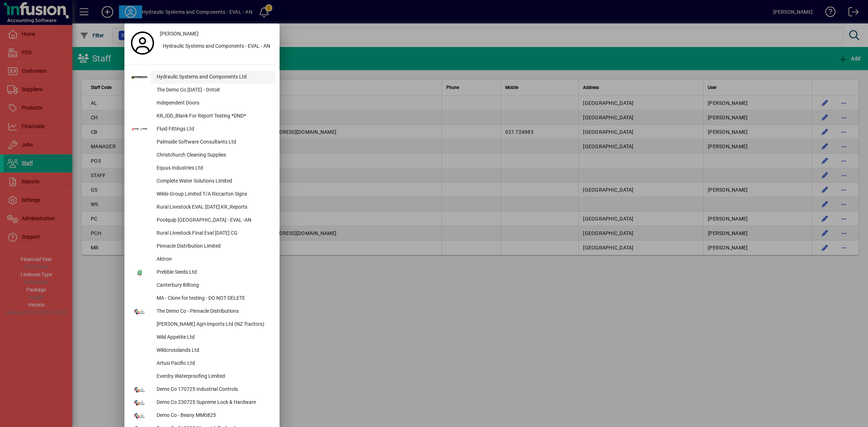  Describe the element at coordinates (202, 247) in the screenshot. I see `button: Pinnacle Distribution Limited` at that location.